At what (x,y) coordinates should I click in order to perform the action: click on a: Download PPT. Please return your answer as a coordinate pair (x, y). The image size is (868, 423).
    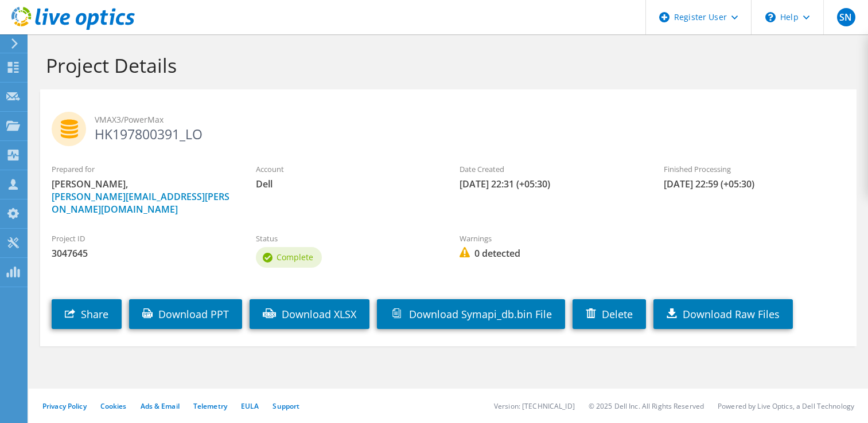
    Looking at the image, I should click on (186, 314).